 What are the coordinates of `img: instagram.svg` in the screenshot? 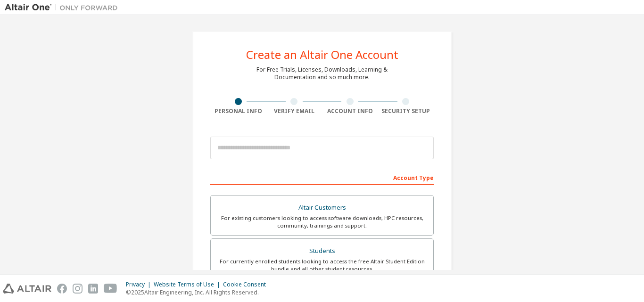 It's located at (77, 289).